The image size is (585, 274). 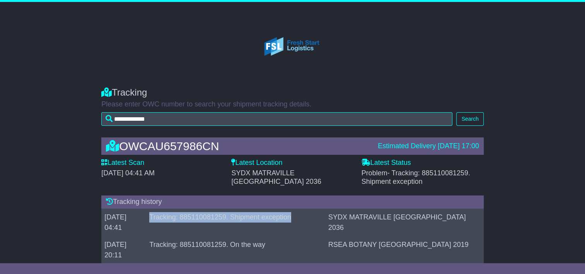 I want to click on div: Tracking, so click(x=293, y=92).